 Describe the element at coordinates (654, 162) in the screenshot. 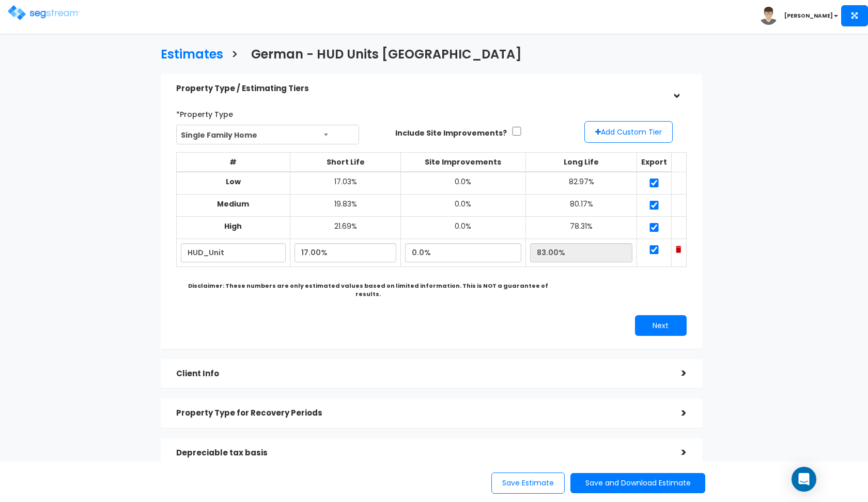

I see `th: Export` at that location.